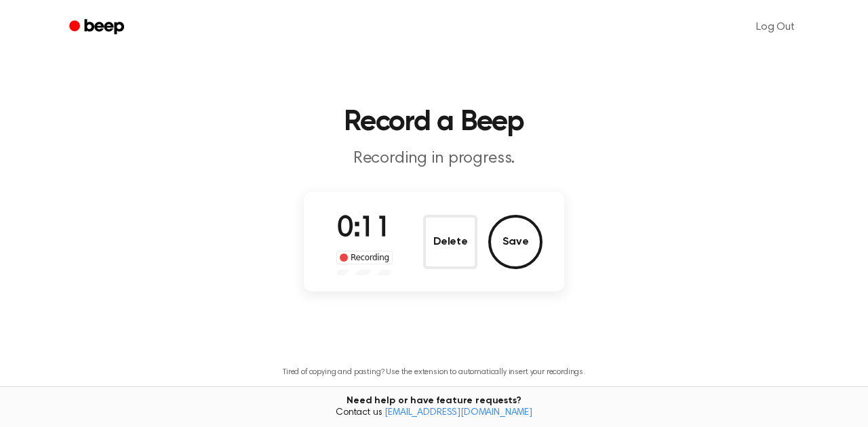 The height and width of the screenshot is (427, 868). Describe the element at coordinates (434, 414) in the screenshot. I see `span: Contact us` at that location.